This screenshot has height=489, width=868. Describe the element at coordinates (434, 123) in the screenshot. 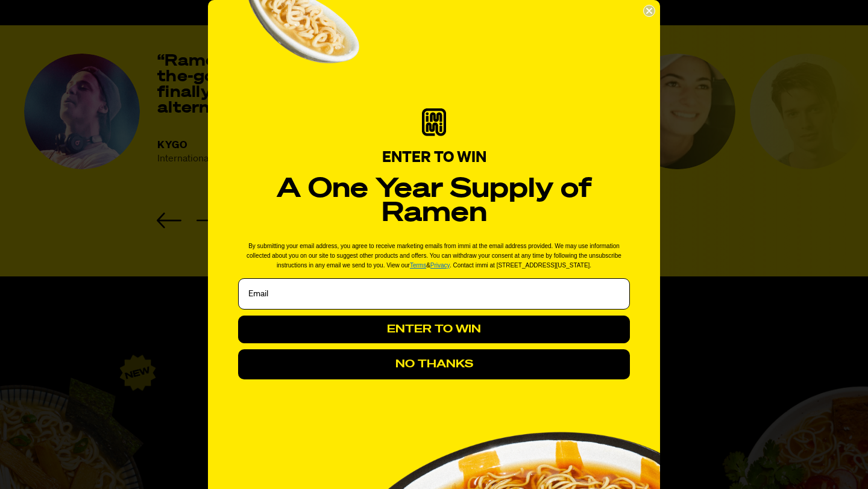

I see `img: immi` at that location.